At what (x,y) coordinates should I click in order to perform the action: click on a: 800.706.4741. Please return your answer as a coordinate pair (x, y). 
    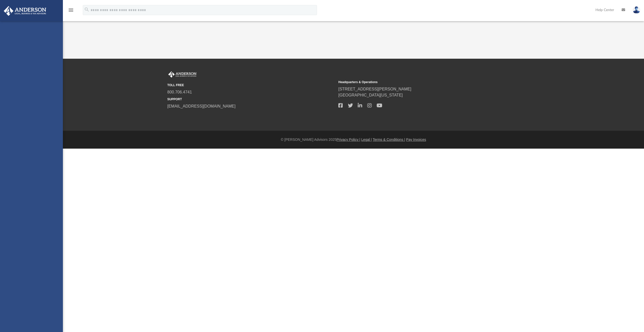
    Looking at the image, I should click on (180, 92).